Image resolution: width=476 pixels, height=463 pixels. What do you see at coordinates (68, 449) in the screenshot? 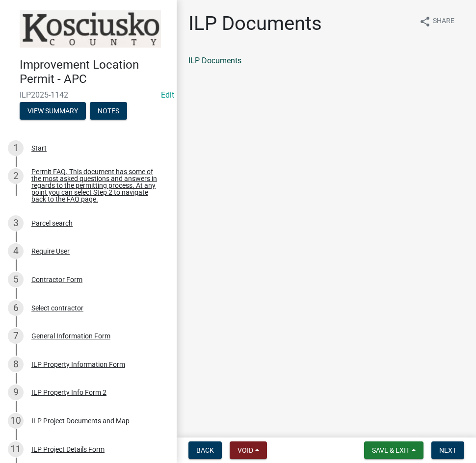
I see `div: ILP Project Details Form` at bounding box center [68, 449].